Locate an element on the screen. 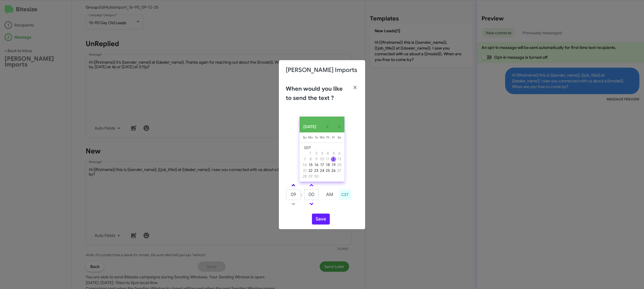 Image resolution: width=644 pixels, height=289 pixels. button: September 21, 2025 is located at coordinates (305, 171).